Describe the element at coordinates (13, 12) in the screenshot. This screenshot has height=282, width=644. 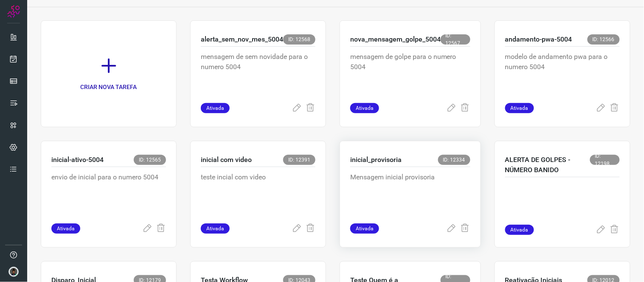
I see `img: Logo` at that location.